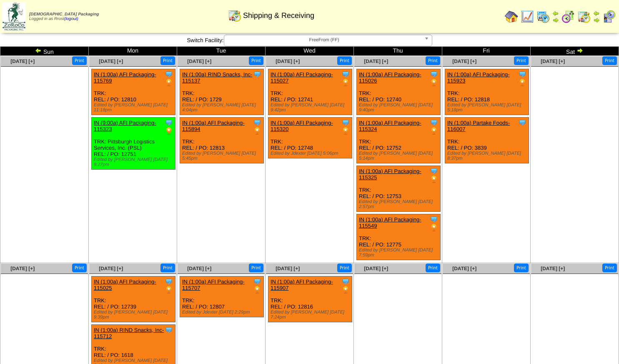  What do you see at coordinates (580, 50) in the screenshot?
I see `img: arrowright.gif` at bounding box center [580, 50].